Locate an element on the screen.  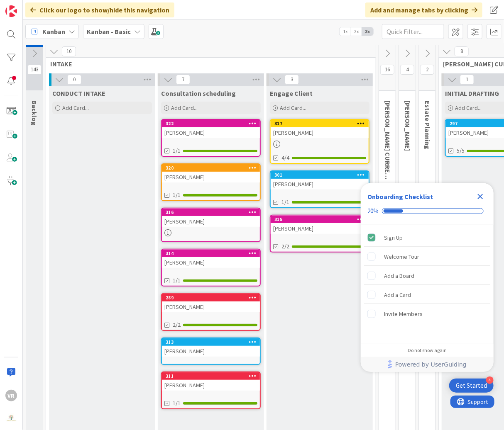
div: 4 is located at coordinates (490, 380).